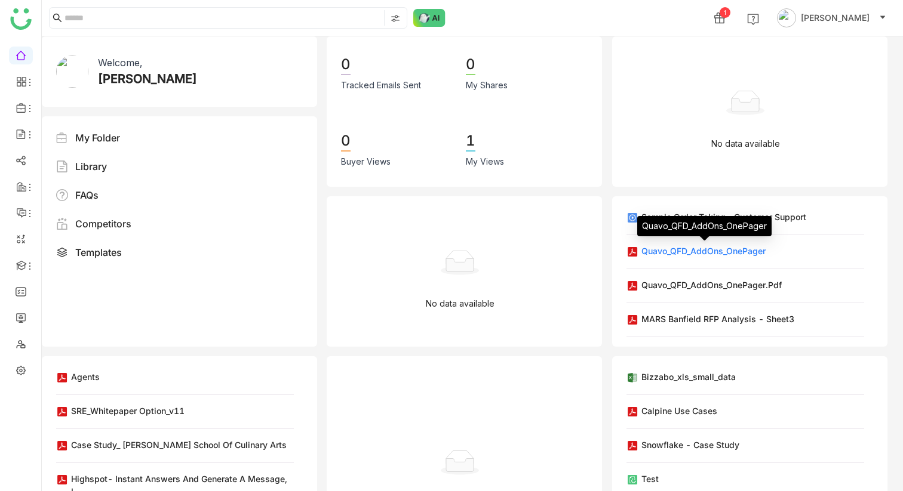  What do you see at coordinates (718, 319) in the screenshot?
I see `div: MARS Banfield RFP Analysis - Sheet3` at bounding box center [718, 319].